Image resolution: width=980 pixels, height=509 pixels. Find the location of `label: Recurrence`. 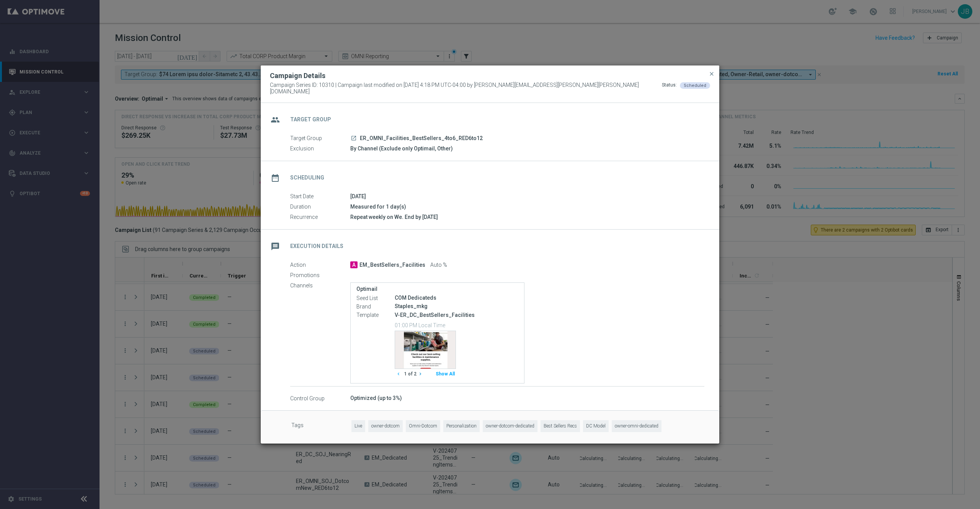

label: Recurrence is located at coordinates (320, 218).